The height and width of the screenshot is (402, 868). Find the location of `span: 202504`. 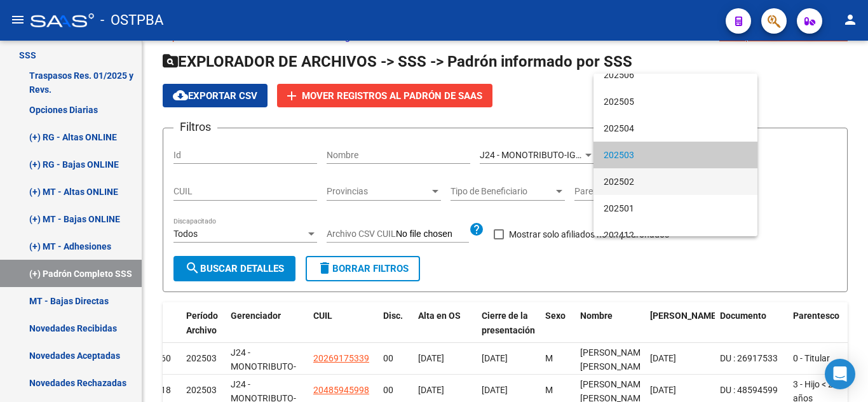

span: 202504 is located at coordinates (676, 128).